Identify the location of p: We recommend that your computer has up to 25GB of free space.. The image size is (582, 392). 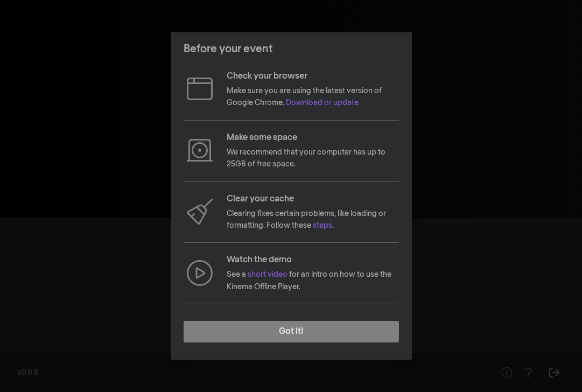
(313, 159).